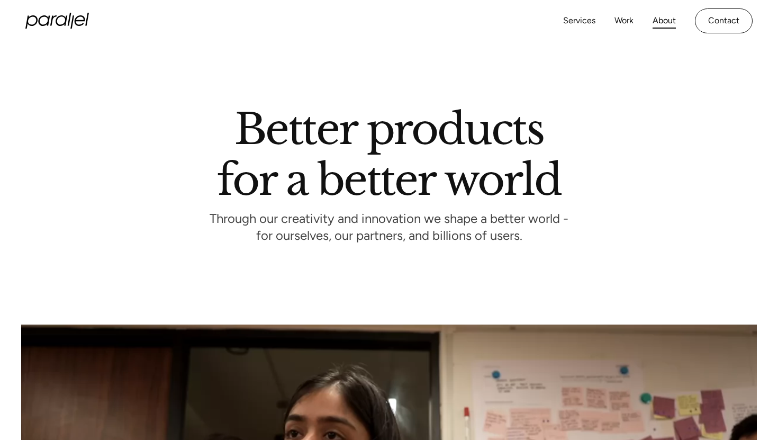 The image size is (778, 440). What do you see at coordinates (624, 21) in the screenshot?
I see `a: Work` at bounding box center [624, 21].